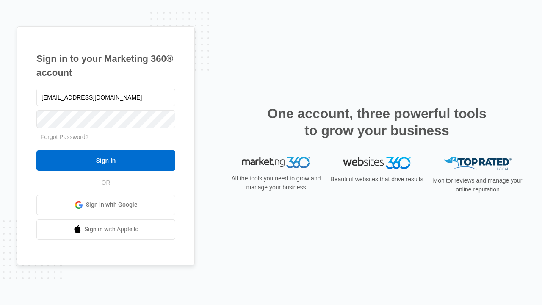 This screenshot has width=542, height=305. I want to click on img: Top Rated Local, so click(478, 163).